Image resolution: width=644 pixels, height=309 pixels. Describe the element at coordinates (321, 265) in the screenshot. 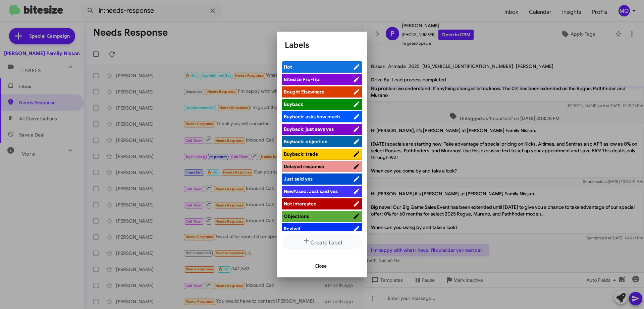

I see `span: Close` at that location.